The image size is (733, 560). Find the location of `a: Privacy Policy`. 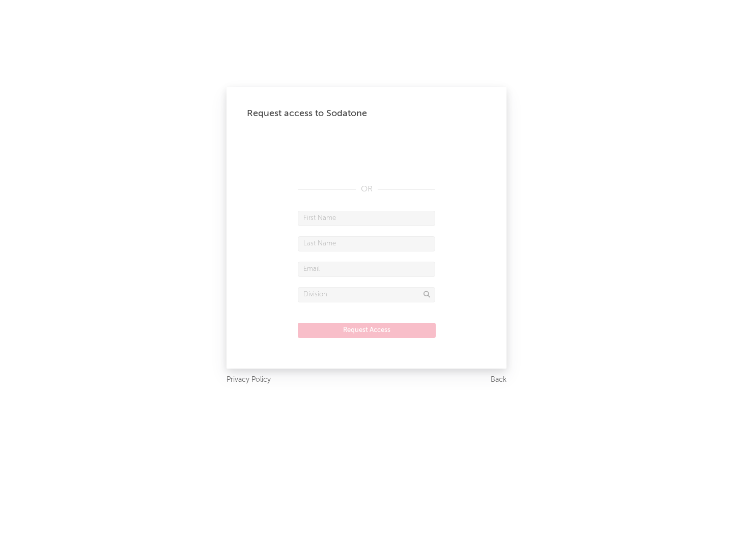

a: Privacy Policy is located at coordinates (249, 380).